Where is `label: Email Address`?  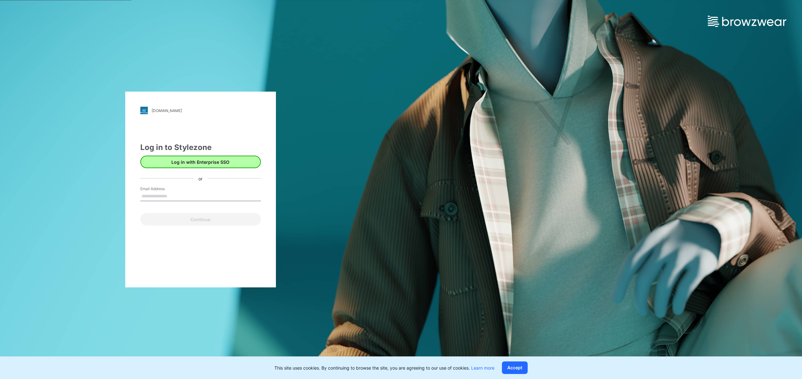
label: Email Address is located at coordinates (162, 189).